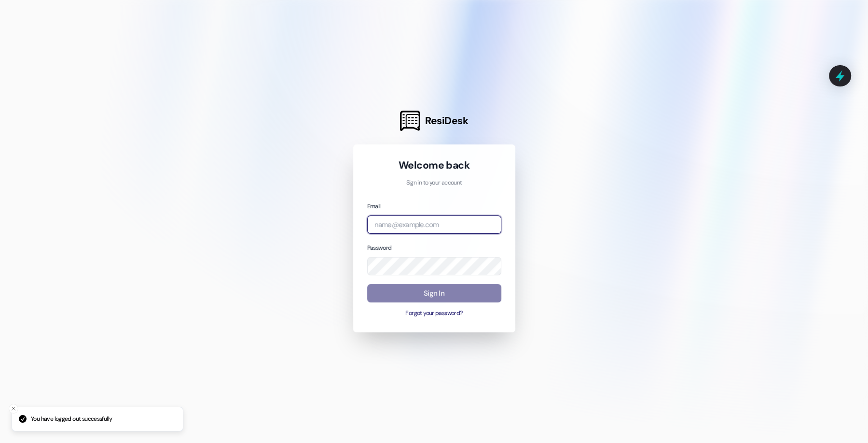 This screenshot has width=868, height=443. Describe the element at coordinates (410, 121) in the screenshot. I see `img: ResiDesk Logo` at that location.